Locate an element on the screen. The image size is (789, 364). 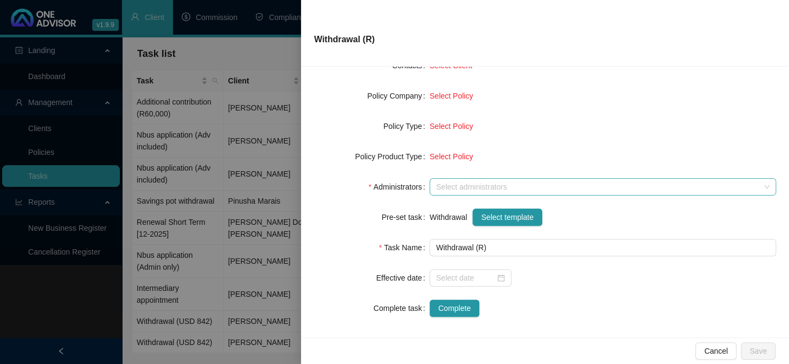
label: Pre-set task is located at coordinates (405, 217).